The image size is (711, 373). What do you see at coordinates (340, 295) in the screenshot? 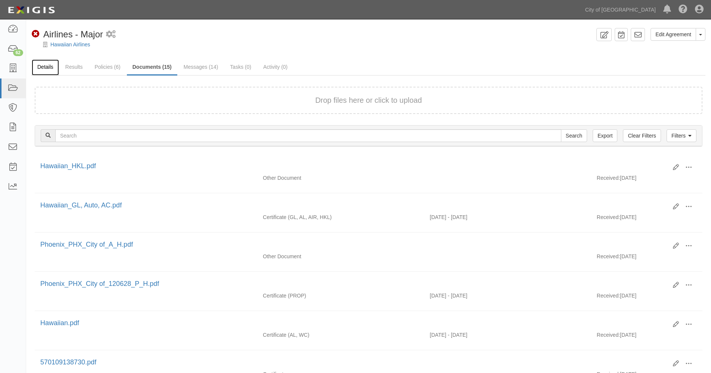
I see `div: Property` at bounding box center [340, 295].